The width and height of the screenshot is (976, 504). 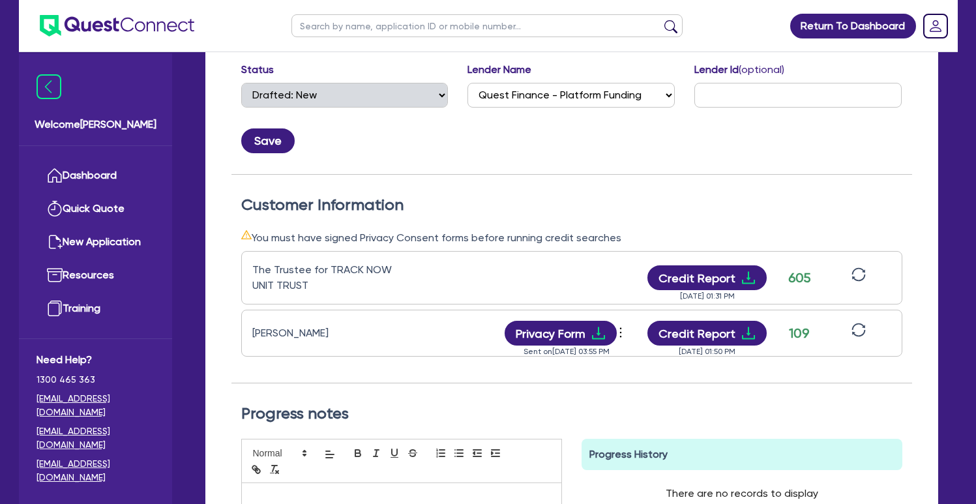 What do you see at coordinates (487, 25) in the screenshot?
I see `input: Search by name, application ID or mobile number...` at bounding box center [487, 25].